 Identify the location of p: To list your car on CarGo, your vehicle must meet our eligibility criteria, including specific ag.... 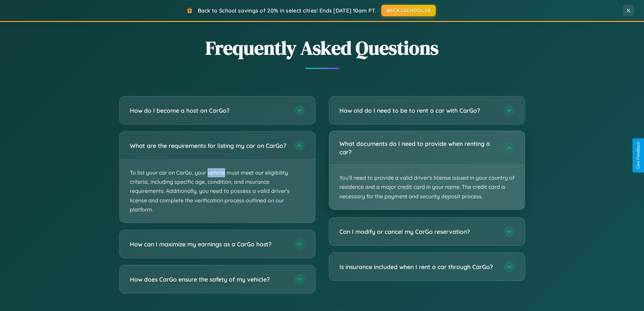
(218, 191).